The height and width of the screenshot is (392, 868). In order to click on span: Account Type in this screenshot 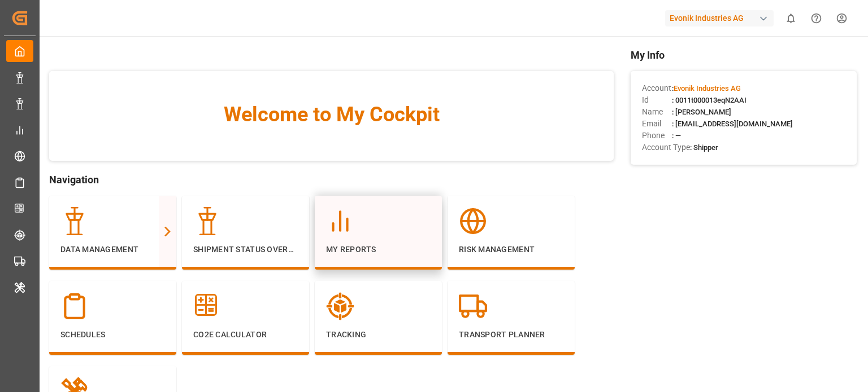, I will do `click(666, 148)`.